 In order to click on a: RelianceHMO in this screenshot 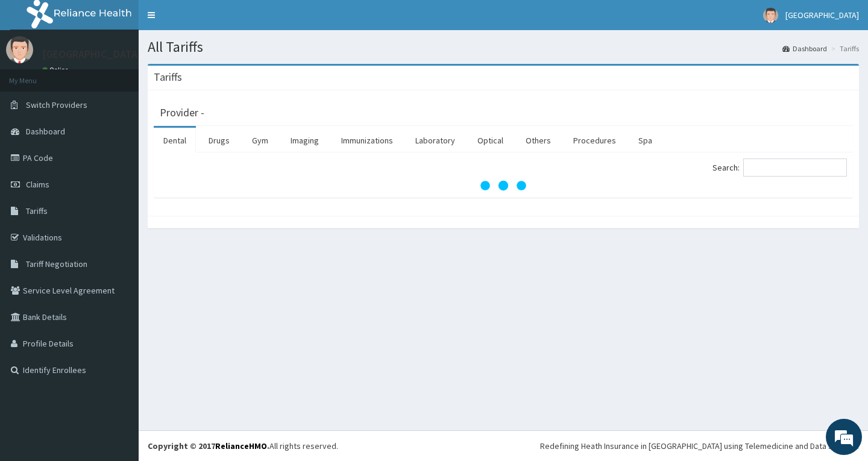, I will do `click(241, 446)`.